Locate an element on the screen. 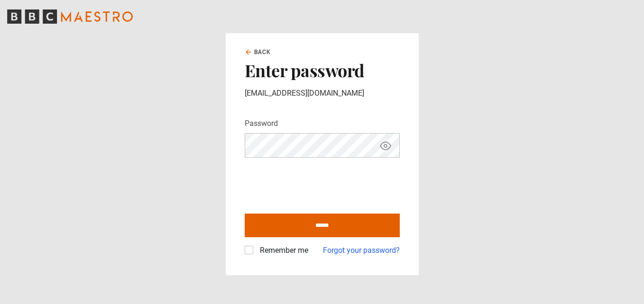 The image size is (644, 304). label: Remember me is located at coordinates (282, 250).